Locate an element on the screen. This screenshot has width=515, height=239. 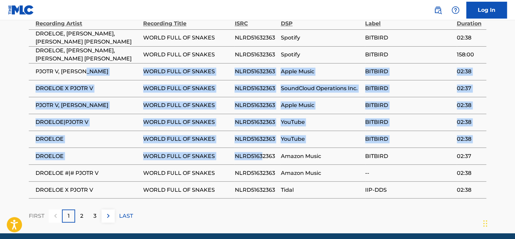
p: FIRST is located at coordinates (37, 216).